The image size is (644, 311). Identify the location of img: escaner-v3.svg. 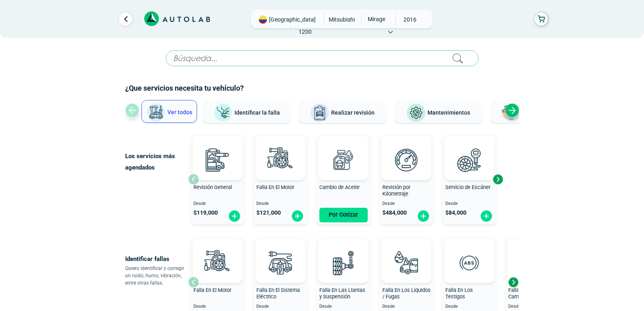
(470, 160).